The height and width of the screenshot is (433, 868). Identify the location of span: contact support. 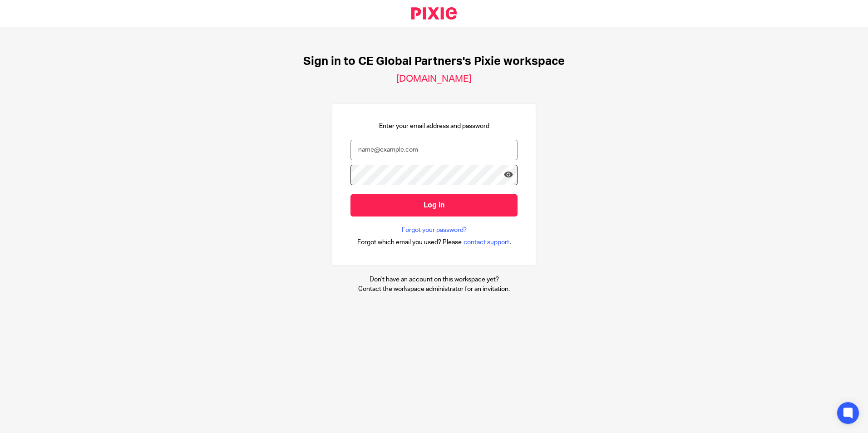
(486, 242).